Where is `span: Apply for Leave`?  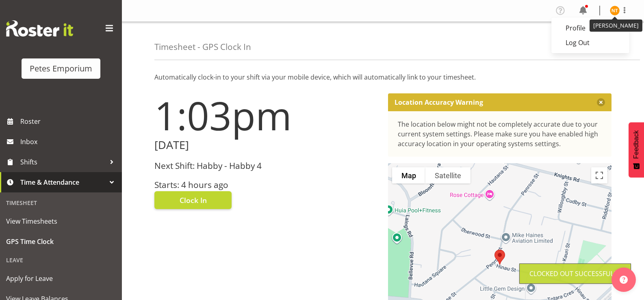
span: Apply for Leave is located at coordinates (61, 278).